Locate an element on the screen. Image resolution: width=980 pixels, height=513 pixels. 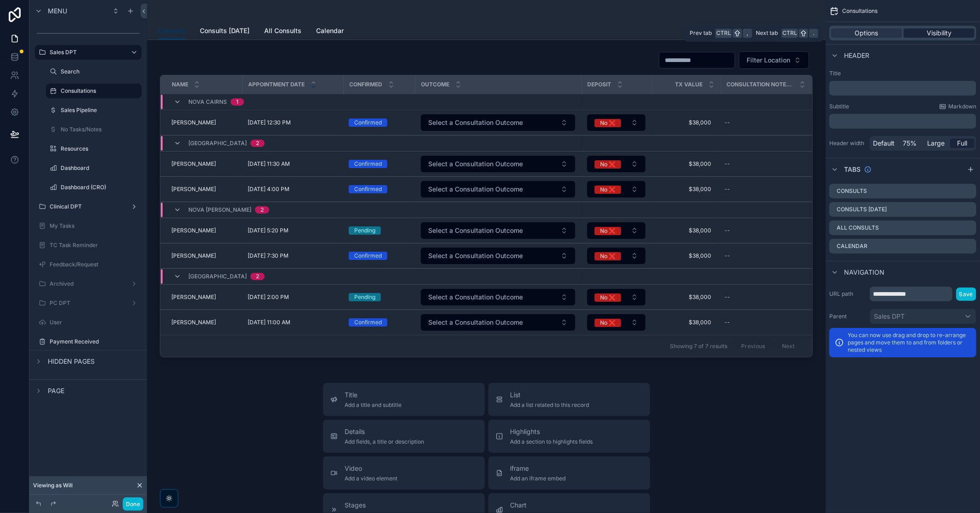
label: All Consults is located at coordinates (858, 227).